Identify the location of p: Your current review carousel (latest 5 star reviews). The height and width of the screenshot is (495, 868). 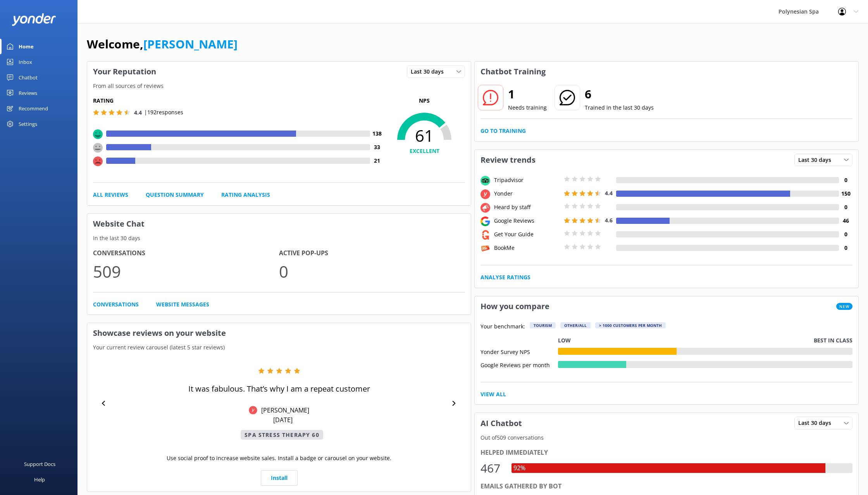
(279, 348).